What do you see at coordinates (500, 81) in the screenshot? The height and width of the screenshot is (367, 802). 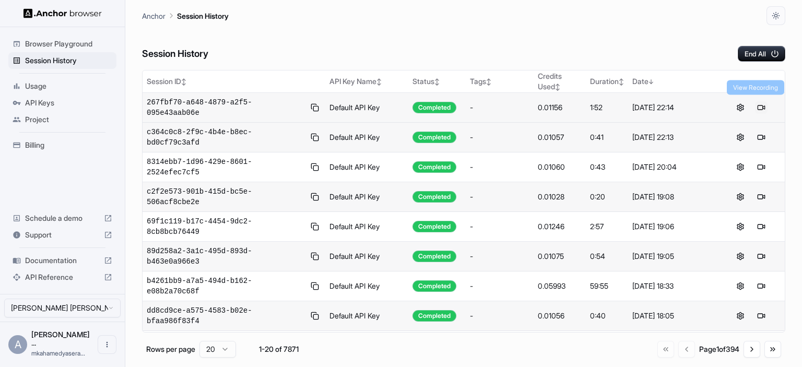 I see `div: Tags` at bounding box center [500, 81].